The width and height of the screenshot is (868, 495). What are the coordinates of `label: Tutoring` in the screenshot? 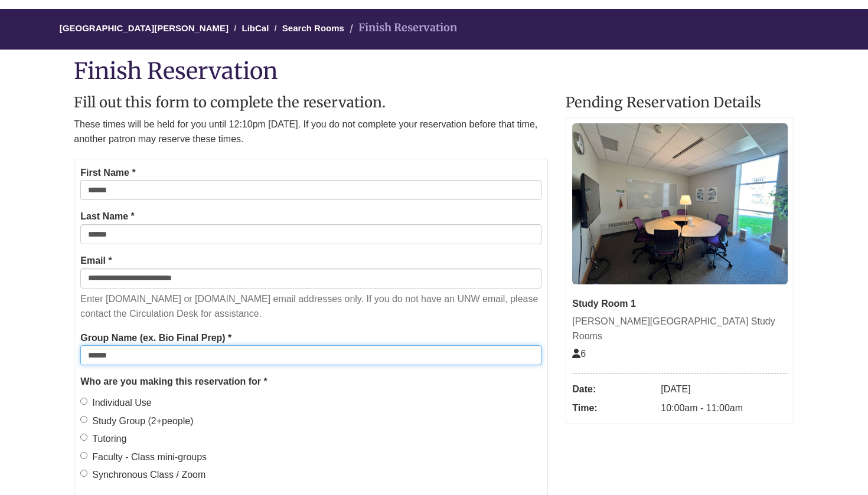 It's located at (103, 439).